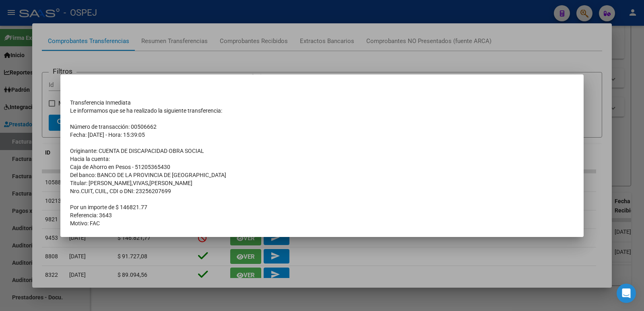 The image size is (644, 311). I want to click on td: Por un importe de $ 146821.77, so click(322, 207).